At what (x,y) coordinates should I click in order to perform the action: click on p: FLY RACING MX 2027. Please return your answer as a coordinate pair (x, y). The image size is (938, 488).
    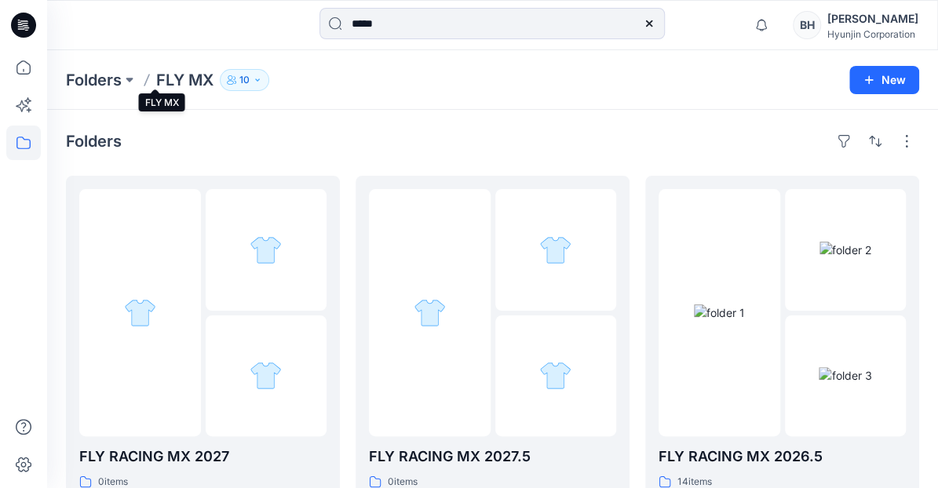
    Looking at the image, I should click on (203, 457).